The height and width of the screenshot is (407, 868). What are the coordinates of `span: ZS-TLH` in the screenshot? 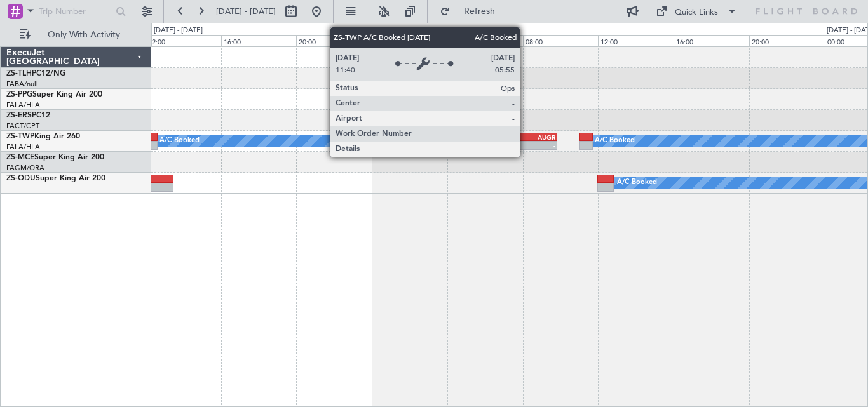 It's located at (19, 73).